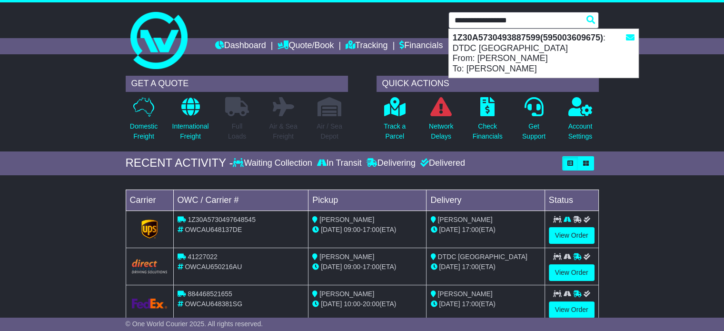 This screenshot has width=724, height=331. I want to click on span: © One World Courier 2025. All rights reserved., so click(194, 324).